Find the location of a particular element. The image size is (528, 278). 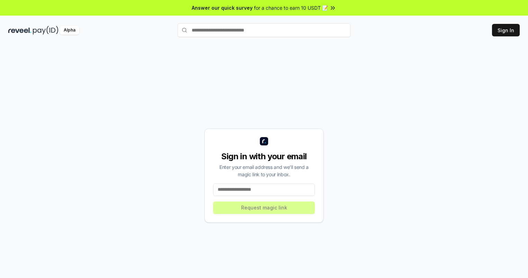

span: Answer our quick survey is located at coordinates (222, 8).